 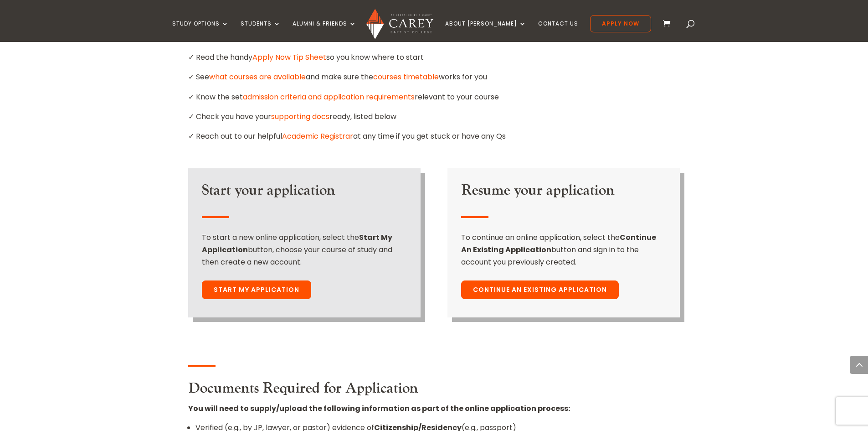 What do you see at coordinates (434, 120) in the screenshot?
I see `p: ✓ Check you have your ready, listed below` at bounding box center [434, 120].